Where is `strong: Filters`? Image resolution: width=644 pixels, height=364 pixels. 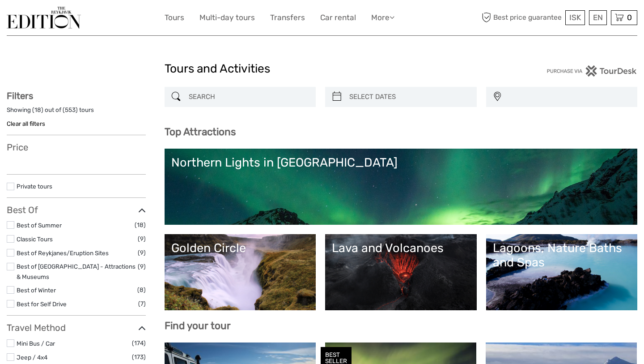
strong: Filters is located at coordinates (20, 96).